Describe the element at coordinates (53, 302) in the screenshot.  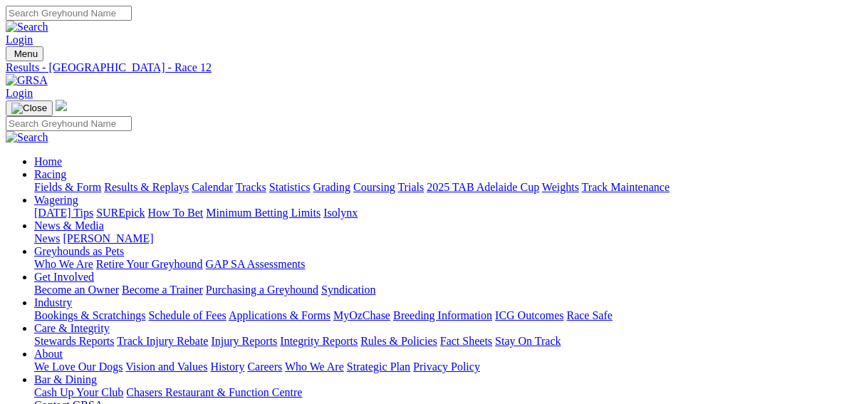
I see `a: Industry` at that location.